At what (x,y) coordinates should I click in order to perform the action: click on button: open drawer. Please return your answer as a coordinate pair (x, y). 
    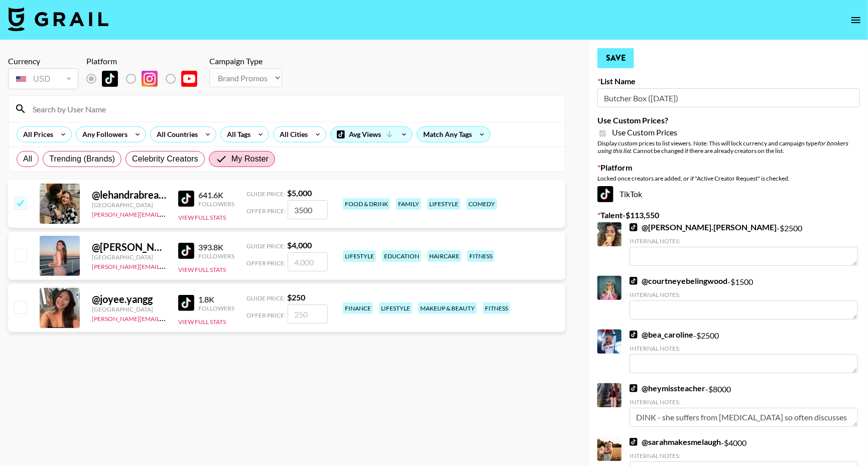
    Looking at the image, I should click on (855, 20).